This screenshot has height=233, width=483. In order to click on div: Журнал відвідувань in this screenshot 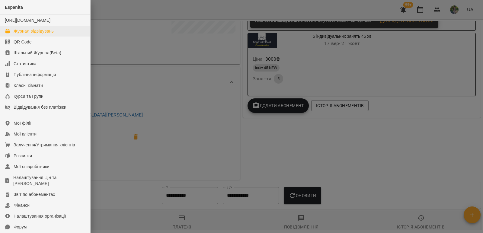, I will do `click(33, 31)`.